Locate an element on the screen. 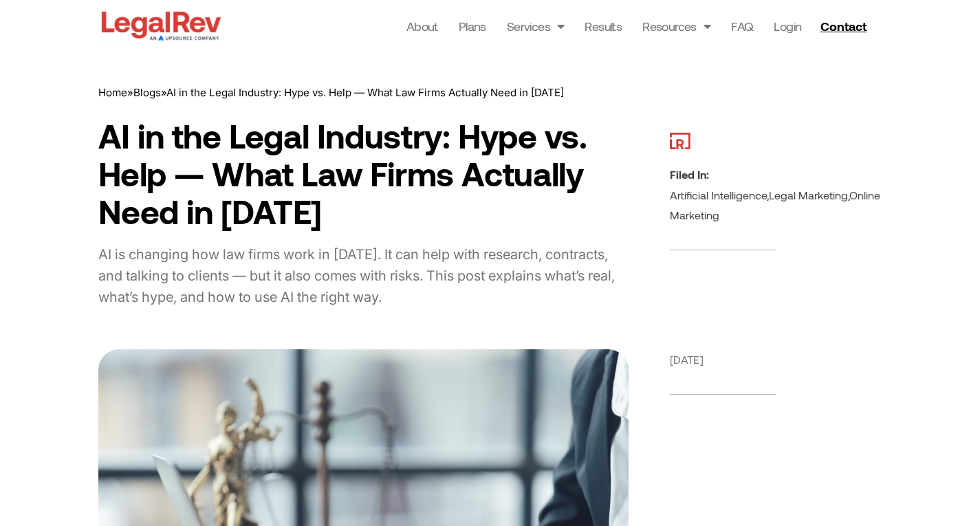 This screenshot has width=980, height=526. a: FAQ is located at coordinates (743, 26).